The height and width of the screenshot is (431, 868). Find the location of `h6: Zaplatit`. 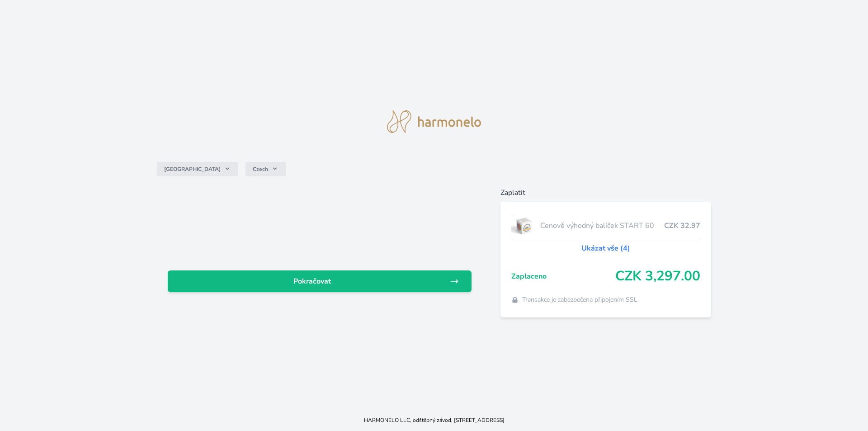

h6: Zaplatit is located at coordinates (605, 193).